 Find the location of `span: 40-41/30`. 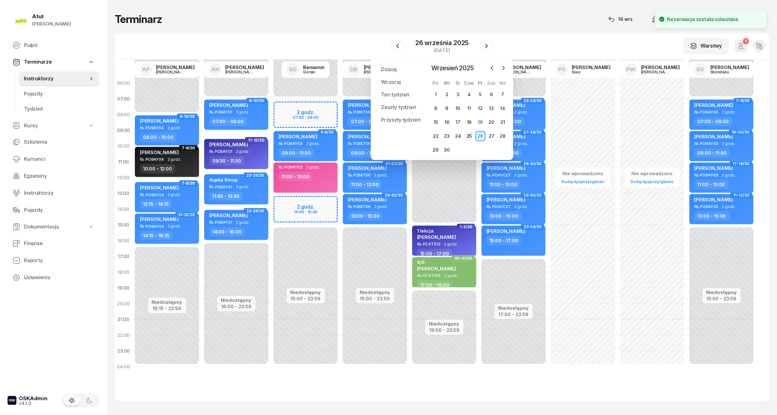

span: 40-41/30 is located at coordinates (463, 258).